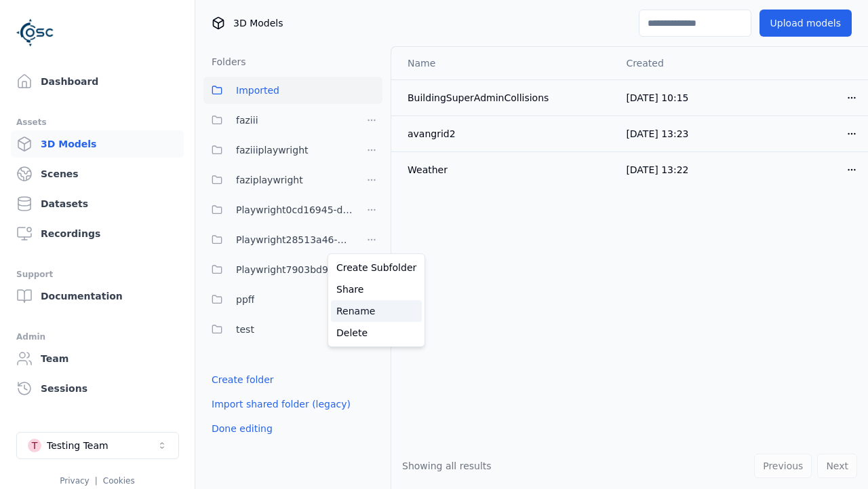 The width and height of the screenshot is (868, 489). What do you see at coordinates (376, 289) in the screenshot?
I see `a: Share` at bounding box center [376, 289].